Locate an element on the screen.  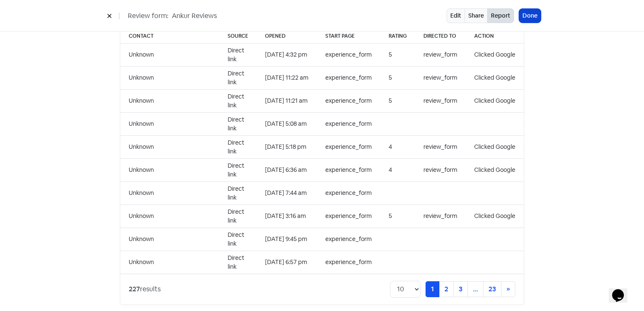
div: results is located at coordinates (144, 290).